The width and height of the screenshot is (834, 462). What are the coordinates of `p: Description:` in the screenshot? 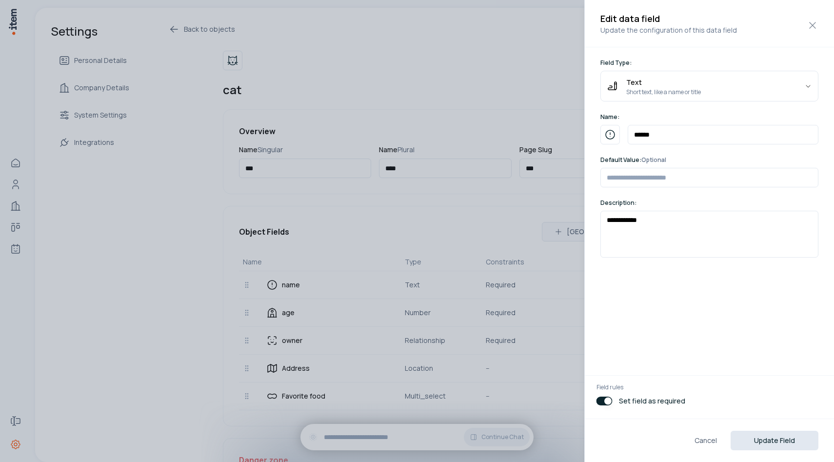 It's located at (710, 203).